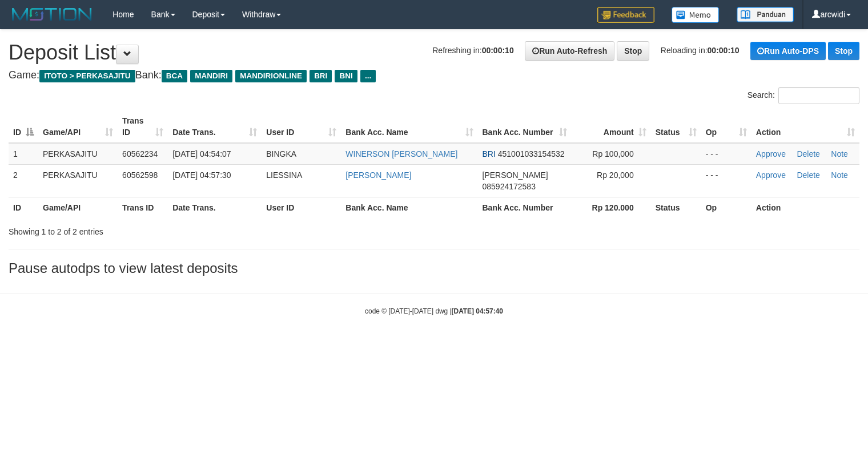 The width and height of the screenshot is (868, 476). I want to click on th: Game/API: activate to sort column ascending, so click(78, 126).